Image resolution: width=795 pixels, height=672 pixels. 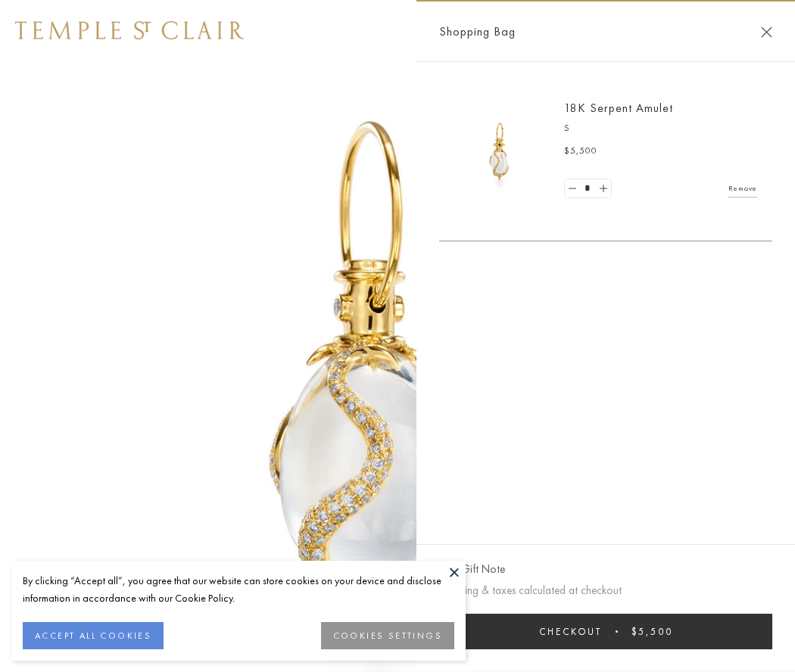 I want to click on a: Remove, so click(x=743, y=189).